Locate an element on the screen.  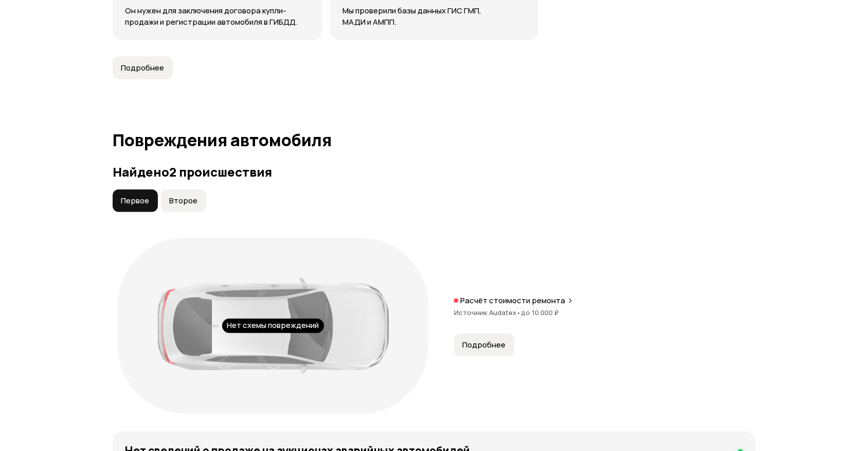
span: до 10 000 ₽ is located at coordinates (540, 313).